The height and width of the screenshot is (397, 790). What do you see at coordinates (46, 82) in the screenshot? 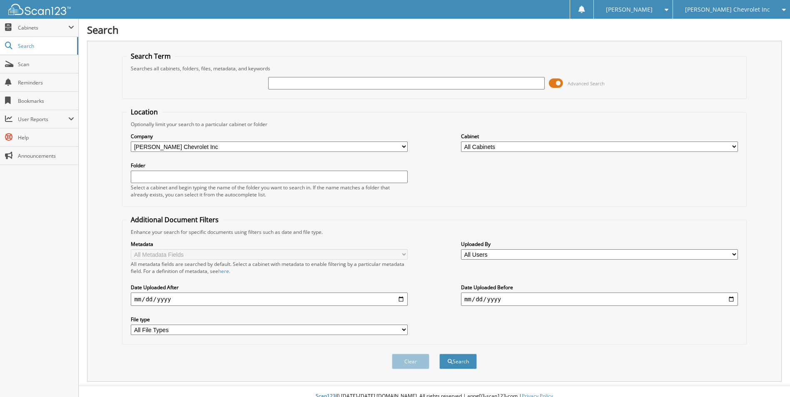
I see `span: Reminders` at bounding box center [46, 82].